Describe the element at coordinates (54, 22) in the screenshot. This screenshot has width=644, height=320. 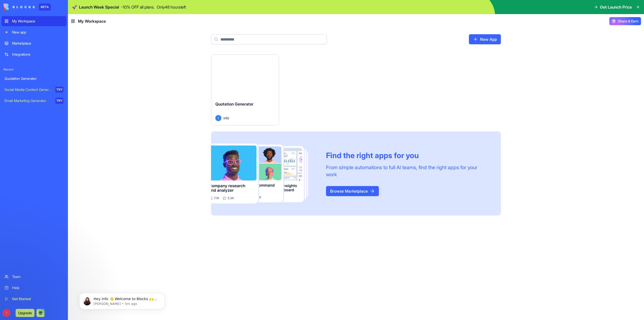
I see `p: Message from Shelly, sent 5m ago` at that location.